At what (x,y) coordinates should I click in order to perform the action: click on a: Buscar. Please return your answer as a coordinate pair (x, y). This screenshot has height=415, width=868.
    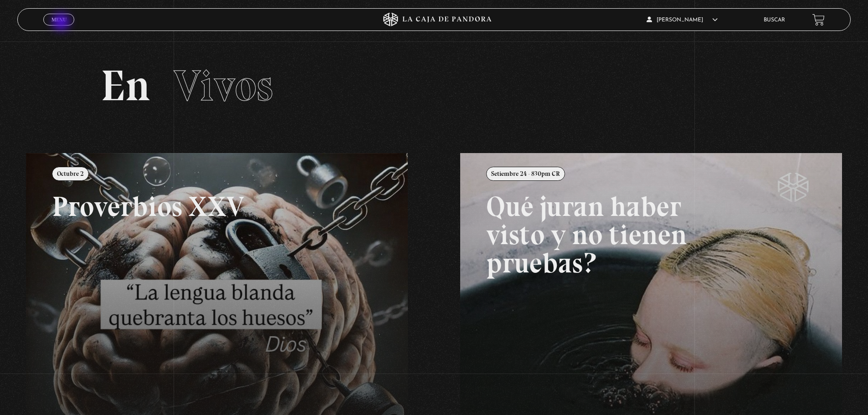
    Looking at the image, I should click on (774, 20).